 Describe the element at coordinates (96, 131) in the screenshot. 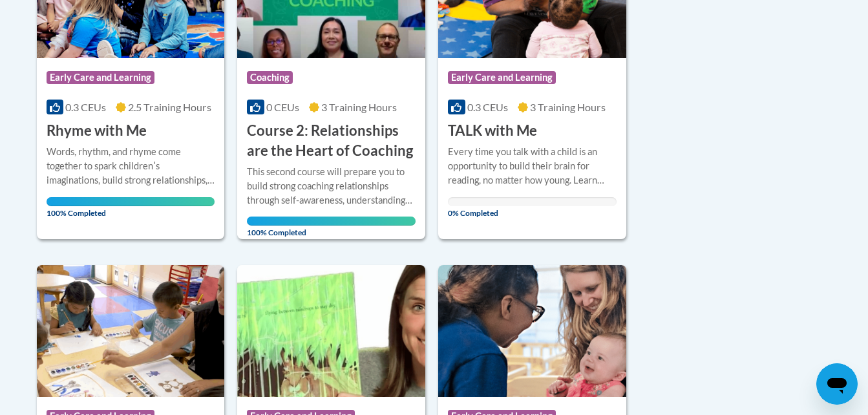

I see `h3: Rhyme with Me` at that location.